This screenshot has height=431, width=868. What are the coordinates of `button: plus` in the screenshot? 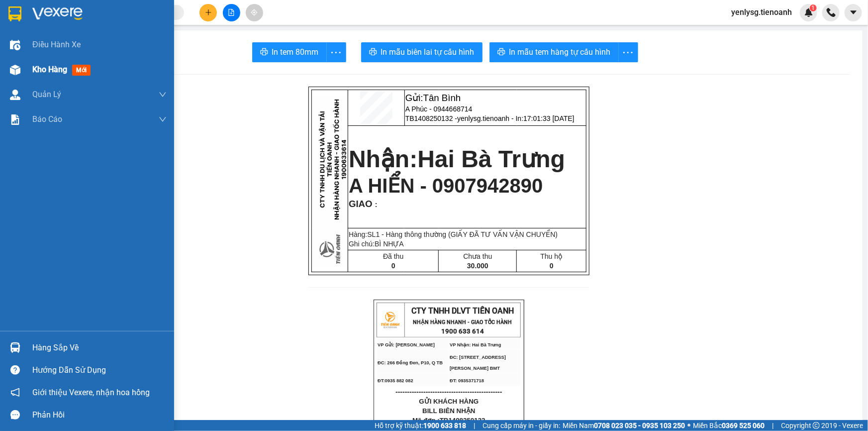 It's located at (208, 12).